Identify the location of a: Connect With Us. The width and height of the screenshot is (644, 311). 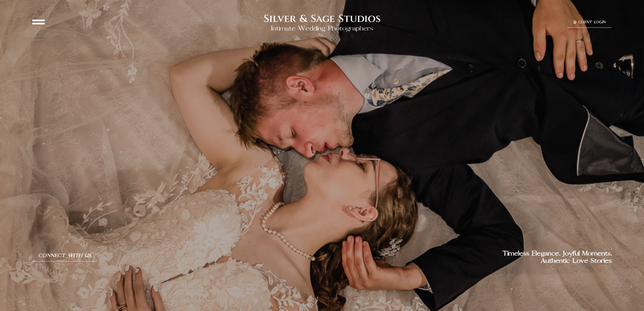
(65, 256).